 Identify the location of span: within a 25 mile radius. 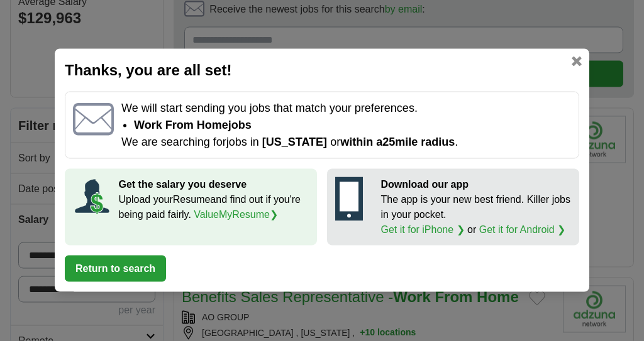
(398, 142).